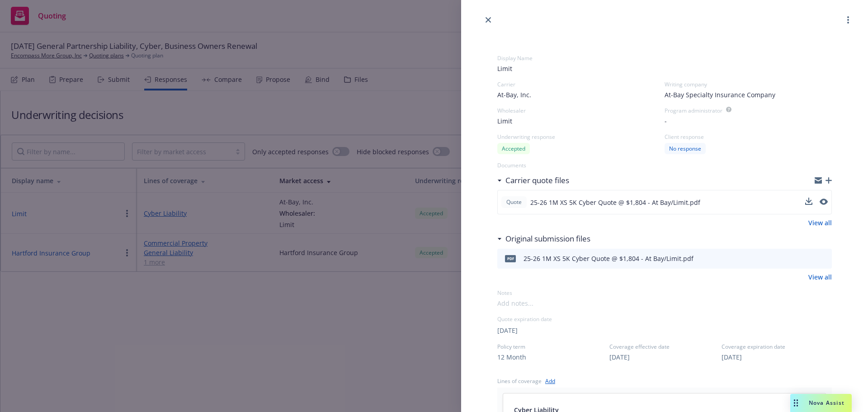 This screenshot has height=412, width=868. What do you see at coordinates (665, 58) in the screenshot?
I see `div: Display Name` at bounding box center [665, 58].